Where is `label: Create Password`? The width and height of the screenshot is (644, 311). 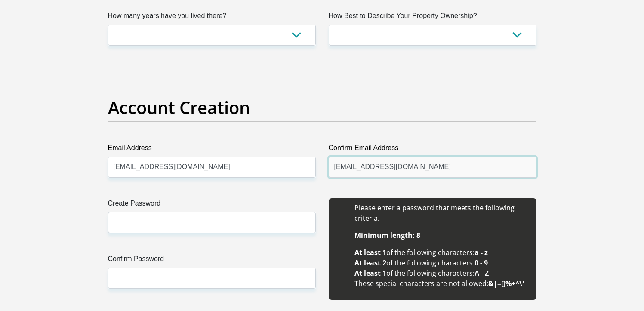
label: Create Password is located at coordinates (212, 205).